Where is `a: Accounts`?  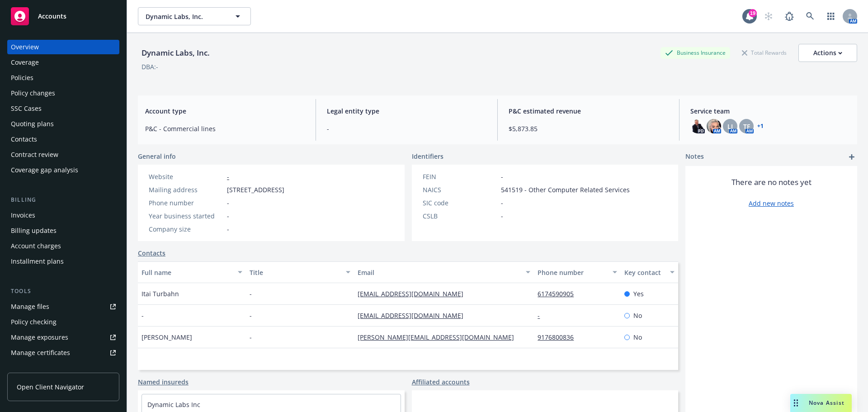
a: Accounts is located at coordinates (64, 16).